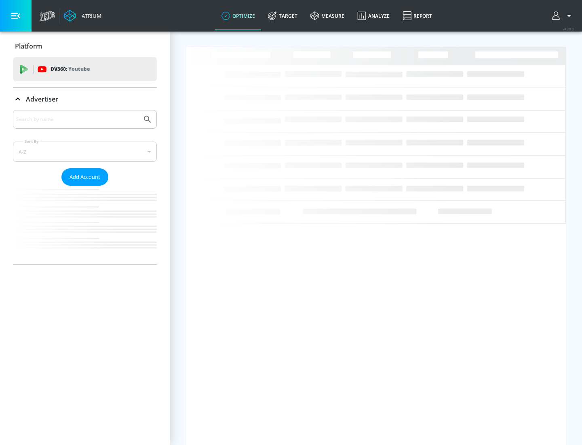 Image resolution: width=582 pixels, height=445 pixels. Describe the element at coordinates (85, 177) in the screenshot. I see `span: Add Account` at that location.